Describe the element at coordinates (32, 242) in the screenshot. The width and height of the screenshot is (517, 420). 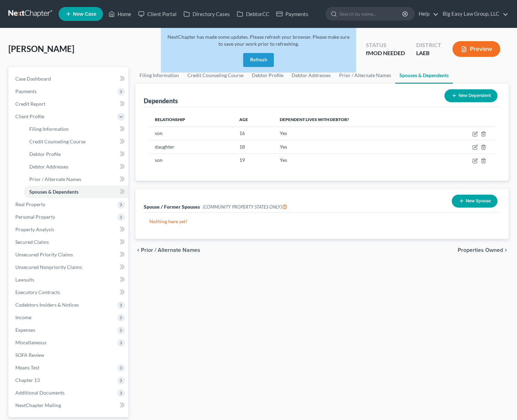
I see `span: Secured Claims` at that location.